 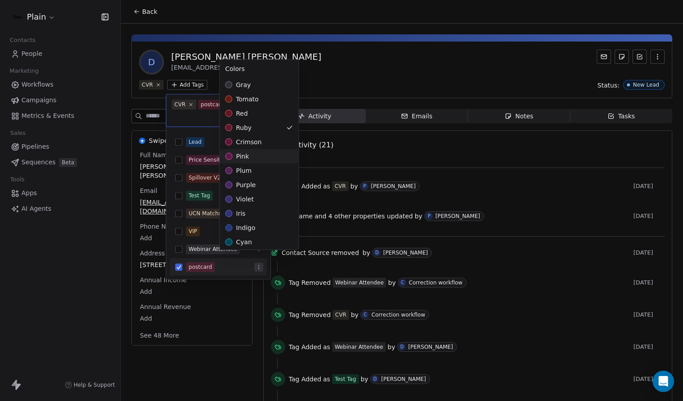 What do you see at coordinates (245, 228) in the screenshot?
I see `span: indigo` at bounding box center [245, 228].